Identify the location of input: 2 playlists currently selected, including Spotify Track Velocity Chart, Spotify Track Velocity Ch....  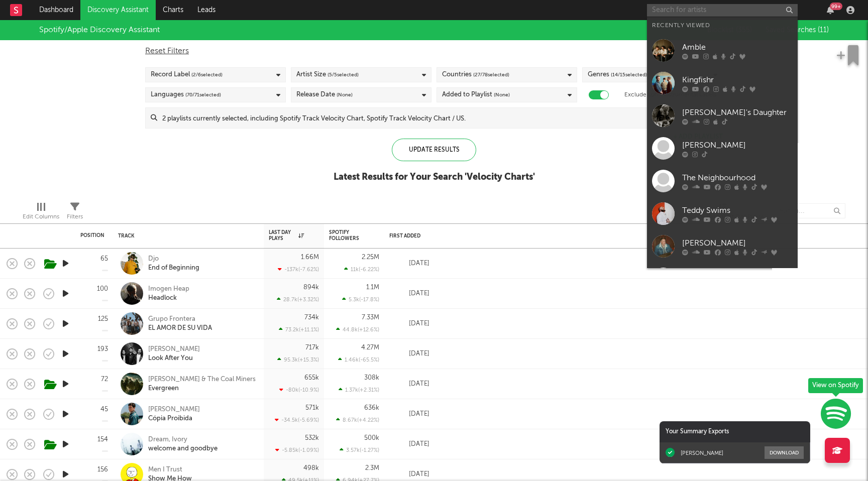
(439, 118).